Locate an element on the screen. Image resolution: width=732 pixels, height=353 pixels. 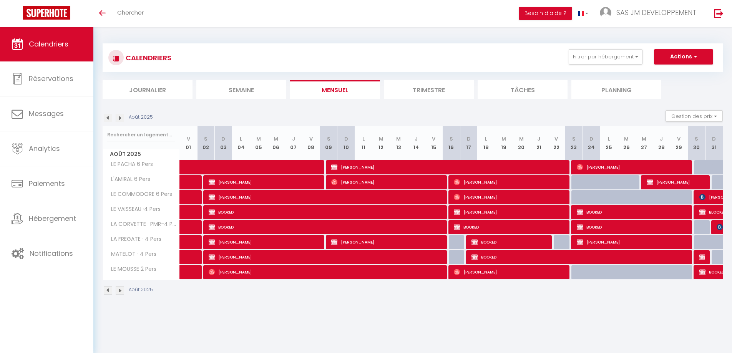
th: 24 is located at coordinates (592, 143).